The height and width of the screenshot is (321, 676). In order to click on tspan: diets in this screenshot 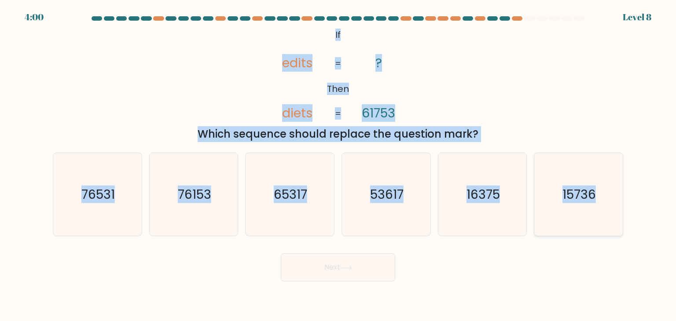, I will do `click(297, 113)`.